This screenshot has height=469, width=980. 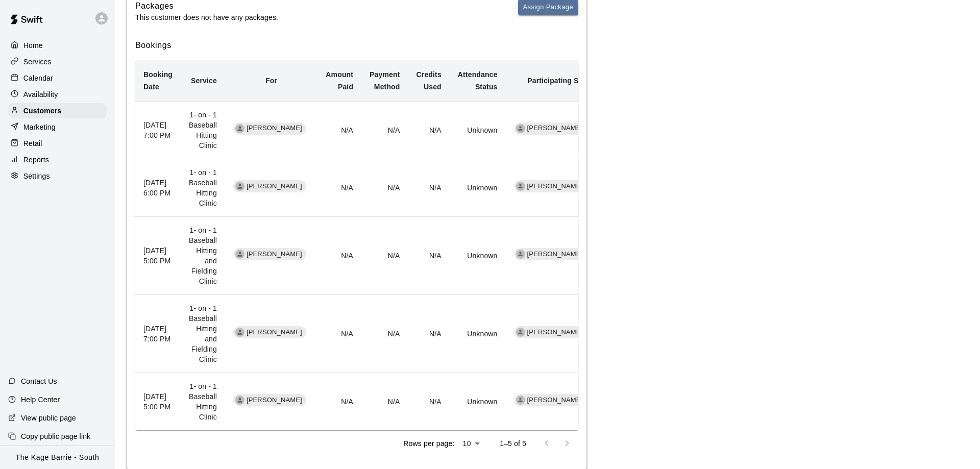 I want to click on div: Availability, so click(x=57, y=95).